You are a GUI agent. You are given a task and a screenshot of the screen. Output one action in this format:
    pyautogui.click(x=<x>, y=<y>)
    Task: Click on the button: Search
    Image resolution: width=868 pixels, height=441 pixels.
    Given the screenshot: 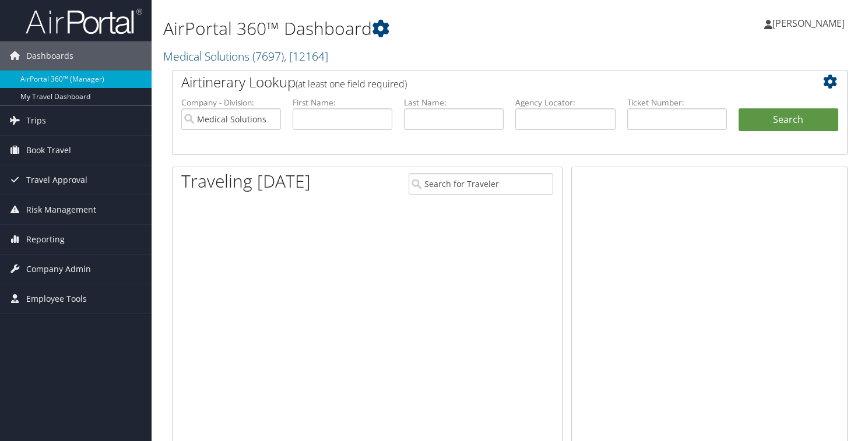 What is the action you would take?
    pyautogui.click(x=788, y=120)
    